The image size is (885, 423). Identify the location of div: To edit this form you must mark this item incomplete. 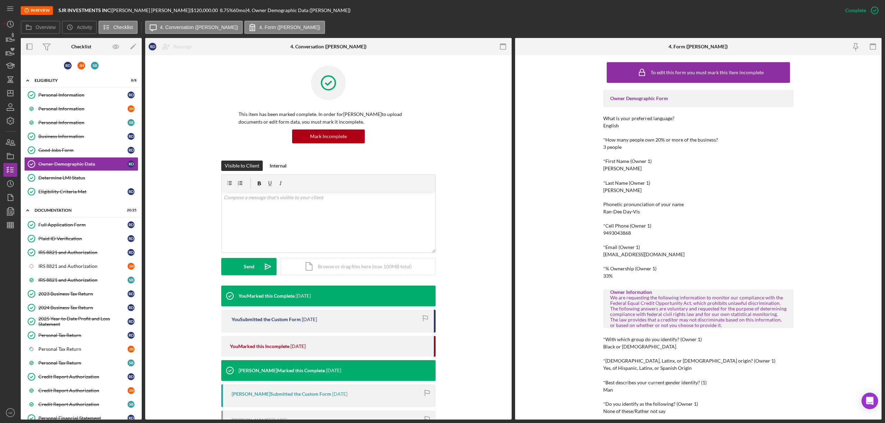
(707, 73).